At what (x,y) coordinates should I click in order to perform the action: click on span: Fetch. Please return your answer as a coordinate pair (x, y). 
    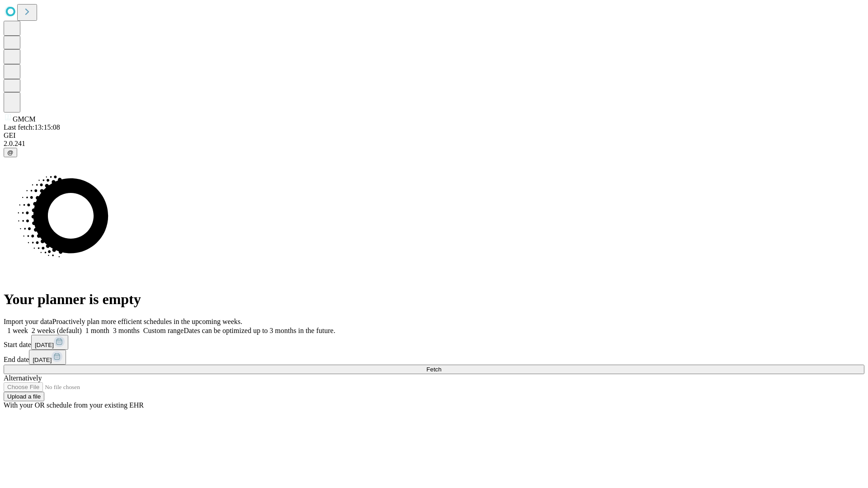
    Looking at the image, I should click on (434, 370).